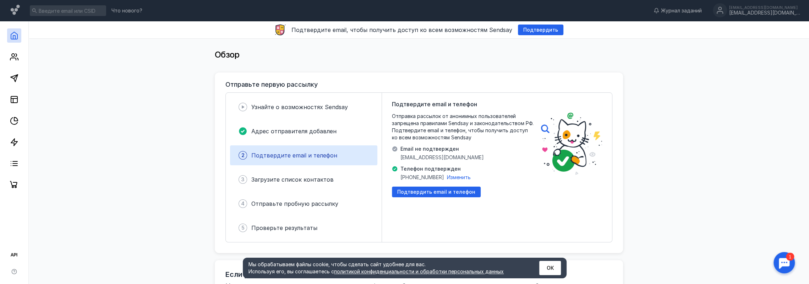 The width and height of the screenshot is (809, 284). Describe the element at coordinates (541, 30) in the screenshot. I see `button: Подтвердить` at that location.